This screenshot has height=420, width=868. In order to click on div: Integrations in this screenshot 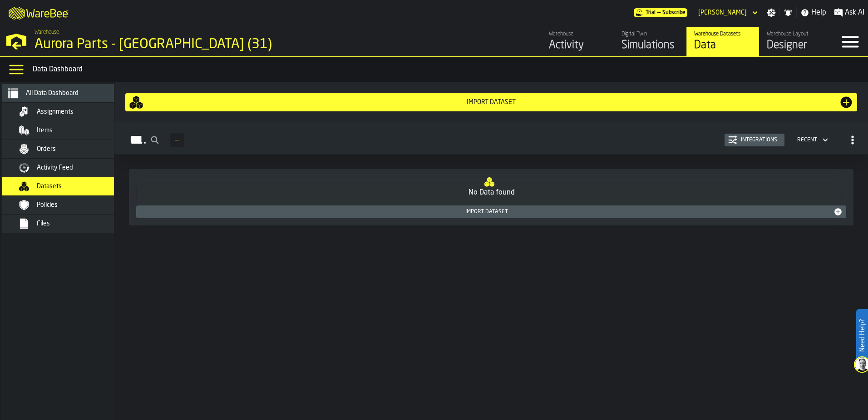, I will do `click(759, 140)`.